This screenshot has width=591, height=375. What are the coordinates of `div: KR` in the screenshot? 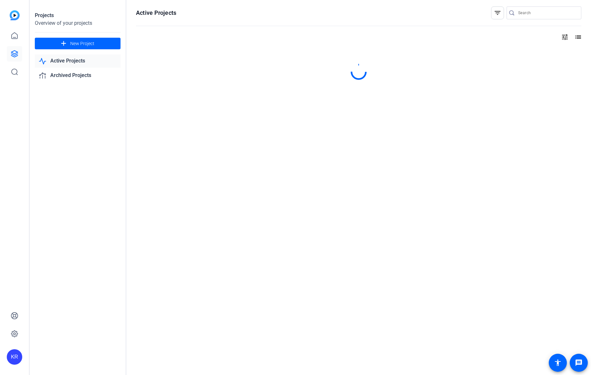 It's located at (15, 357).